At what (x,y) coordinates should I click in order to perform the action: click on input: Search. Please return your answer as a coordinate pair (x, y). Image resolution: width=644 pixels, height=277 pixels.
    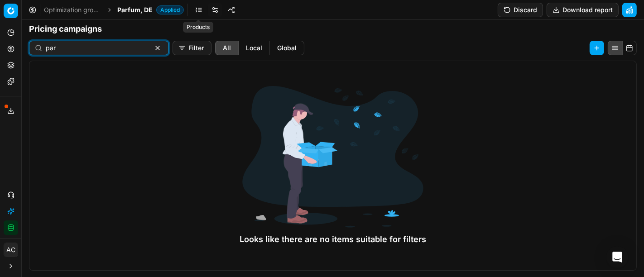
    Looking at the image, I should click on (95, 48).